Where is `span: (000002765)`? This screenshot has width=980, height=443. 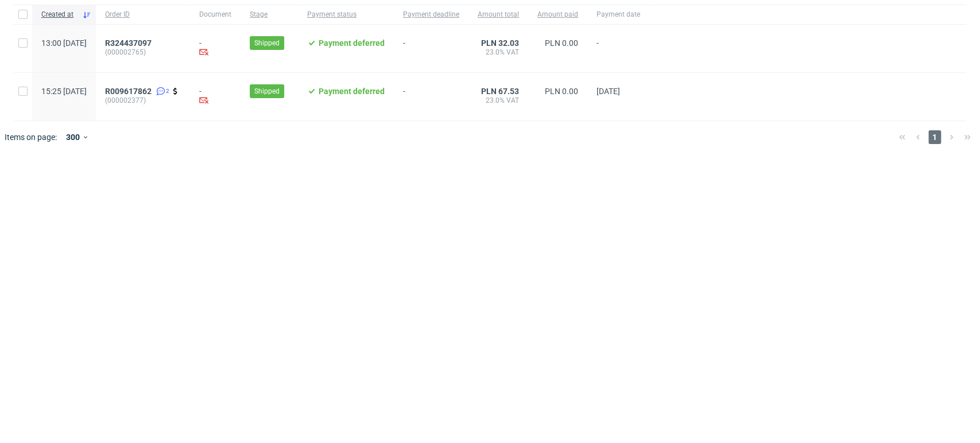 span: (000002765) is located at coordinates (143, 53).